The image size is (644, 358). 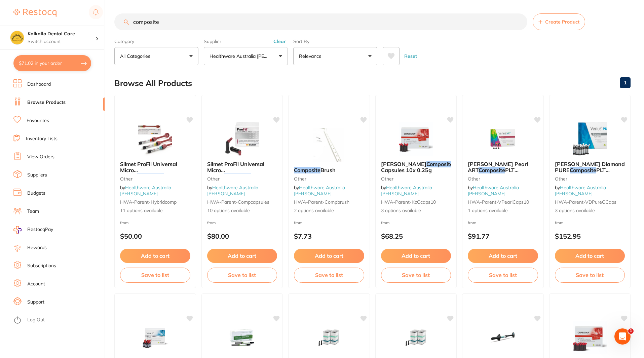 What do you see at coordinates (335, 41) in the screenshot?
I see `label: Sort By` at bounding box center [335, 41].